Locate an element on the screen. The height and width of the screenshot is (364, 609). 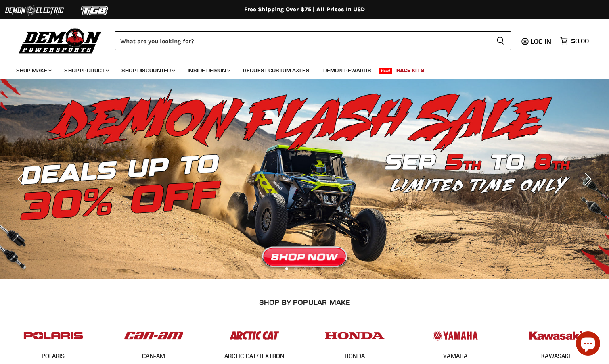
span: POLARIS is located at coordinates (53, 357).